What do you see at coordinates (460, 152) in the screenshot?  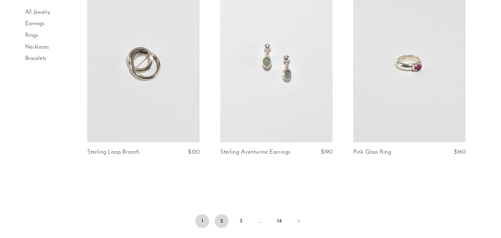 I see `span: $160` at bounding box center [460, 152].